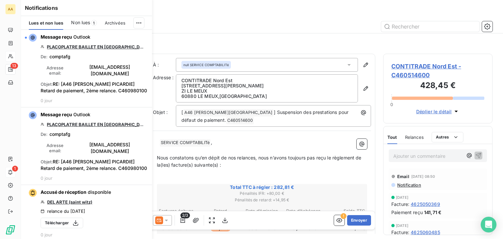  I want to click on span: Lues et non lues, so click(46, 23).